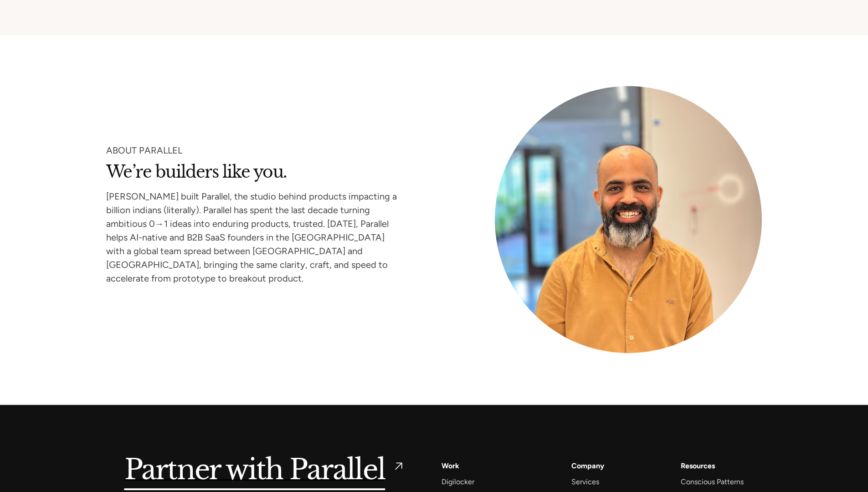  Describe the element at coordinates (585, 481) in the screenshot. I see `a: Services` at that location.